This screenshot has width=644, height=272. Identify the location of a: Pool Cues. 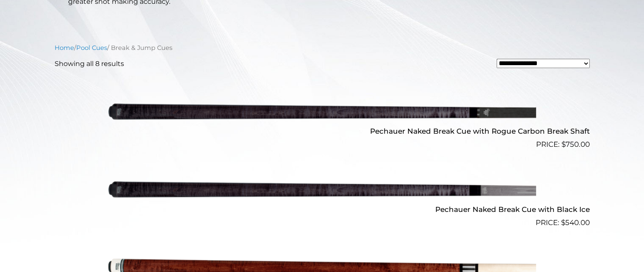
(92, 48).